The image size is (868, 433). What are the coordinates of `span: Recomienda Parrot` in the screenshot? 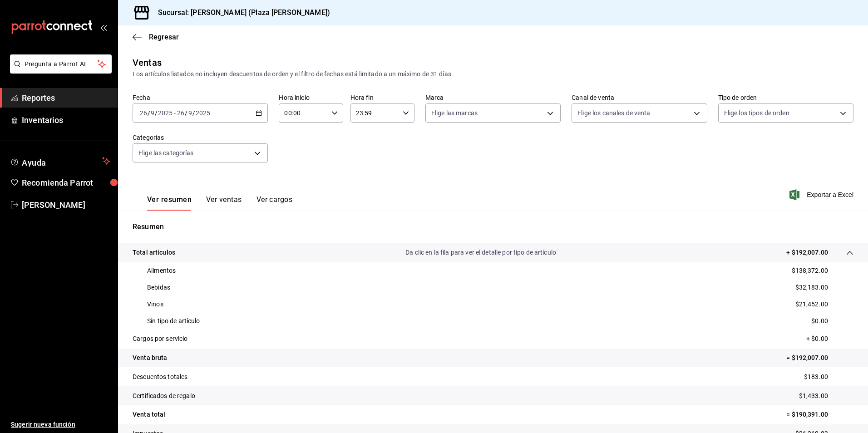 It's located at (65, 182).